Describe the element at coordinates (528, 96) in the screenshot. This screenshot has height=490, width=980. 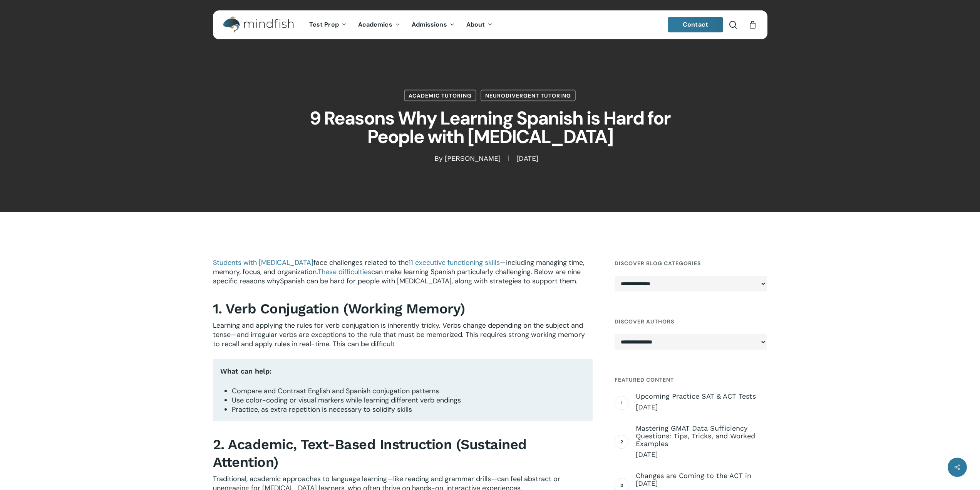
I see `a: Neurodivergent Tutoring` at that location.